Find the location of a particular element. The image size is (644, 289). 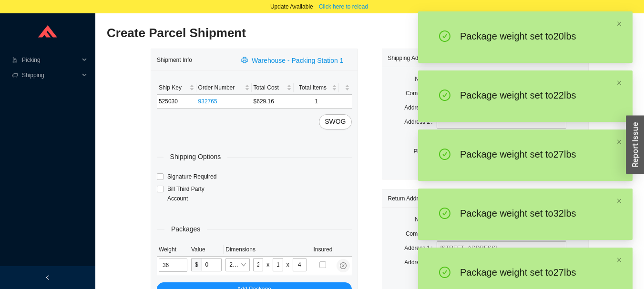

input: W is located at coordinates (277, 265).